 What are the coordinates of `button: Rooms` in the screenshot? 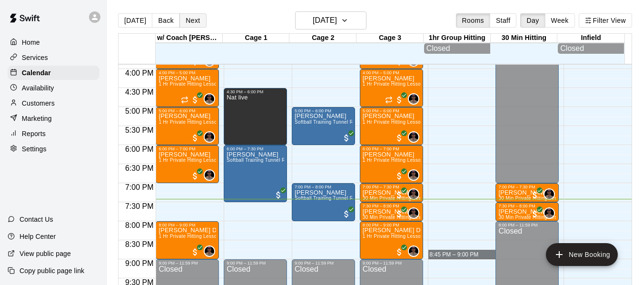 It's located at (473, 20).